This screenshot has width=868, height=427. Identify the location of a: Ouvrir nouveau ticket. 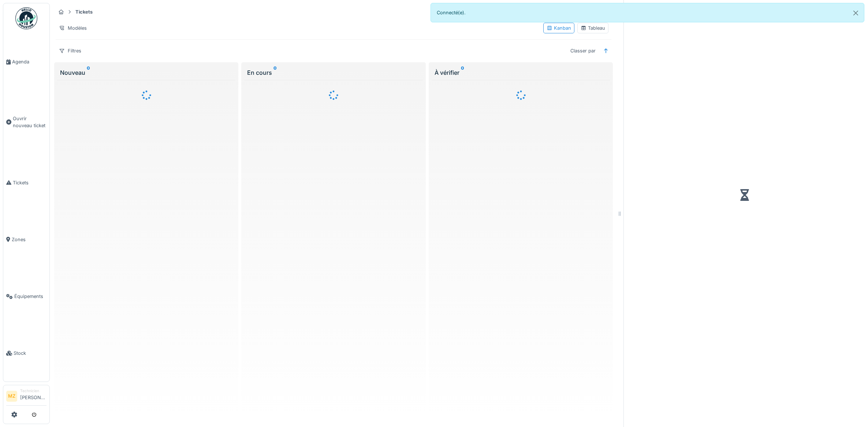
(27, 122).